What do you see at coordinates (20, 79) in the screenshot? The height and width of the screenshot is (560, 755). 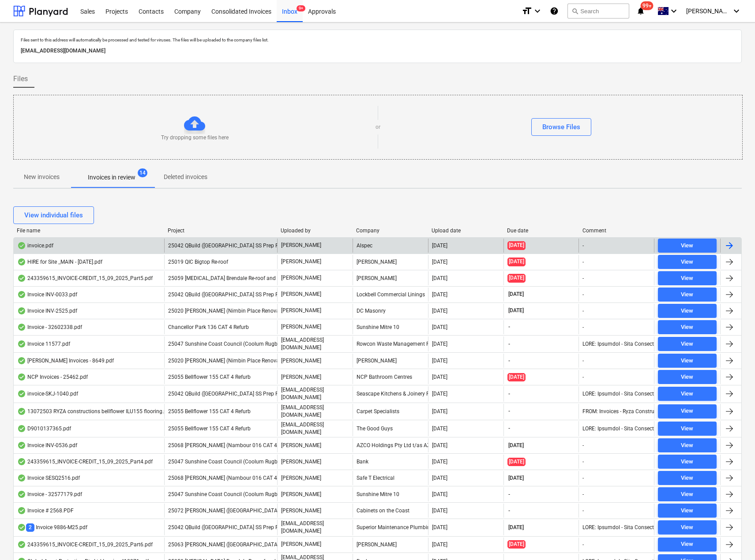 I see `span: Files` at bounding box center [20, 79].